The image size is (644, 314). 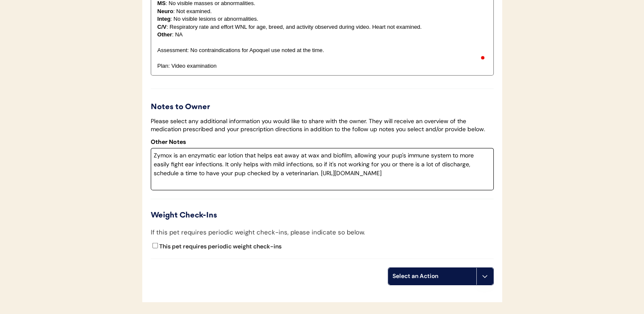 What do you see at coordinates (322, 35) in the screenshot?
I see `p: : NA` at bounding box center [322, 35].